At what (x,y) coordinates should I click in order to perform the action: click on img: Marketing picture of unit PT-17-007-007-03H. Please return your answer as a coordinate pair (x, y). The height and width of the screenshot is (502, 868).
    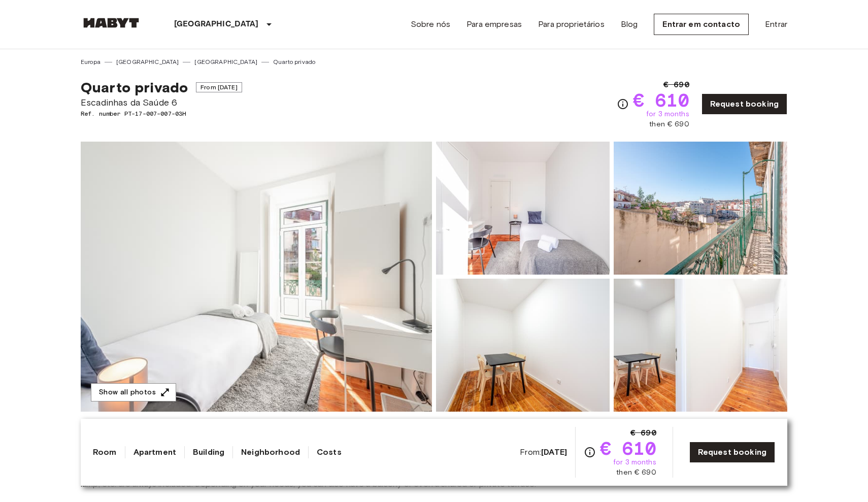
    Looking at the image, I should click on (256, 276).